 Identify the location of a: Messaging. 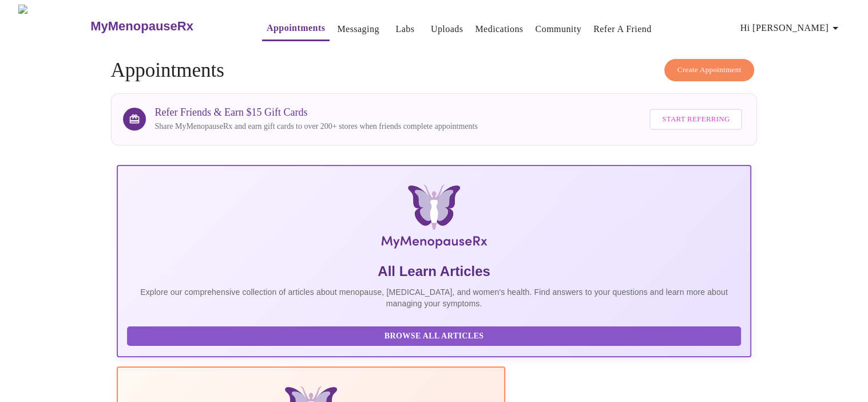
(357, 29).